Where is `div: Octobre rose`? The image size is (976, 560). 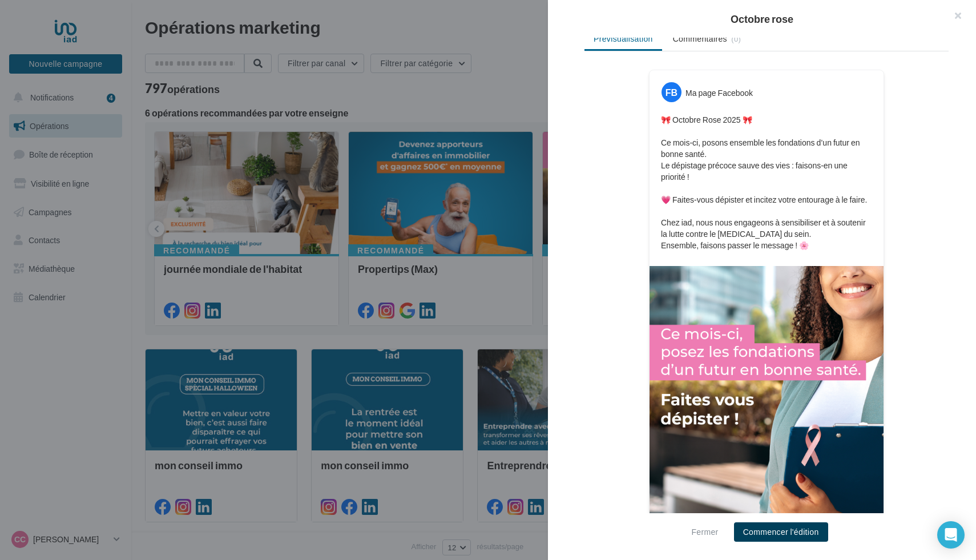 div: Octobre rose is located at coordinates (762, 19).